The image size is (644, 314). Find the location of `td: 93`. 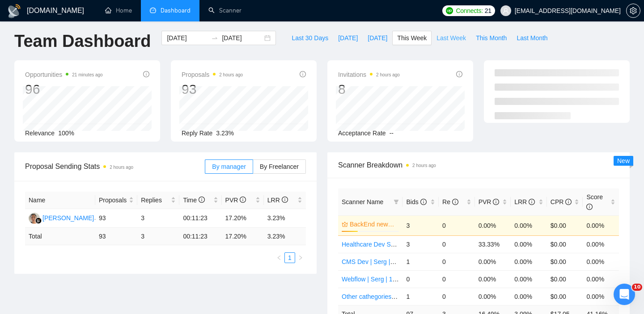

td: 93 is located at coordinates (116, 219).